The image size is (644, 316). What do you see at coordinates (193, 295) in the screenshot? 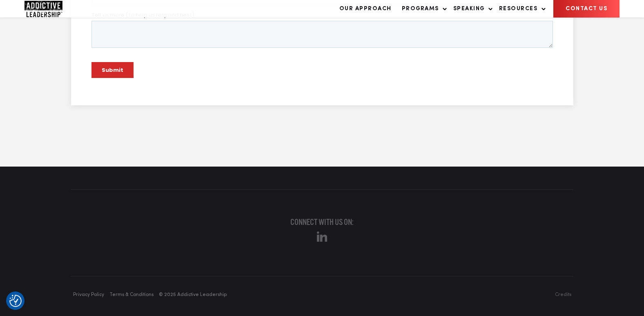
I see `span: © 2025 Addictive Leadership` at bounding box center [193, 295].